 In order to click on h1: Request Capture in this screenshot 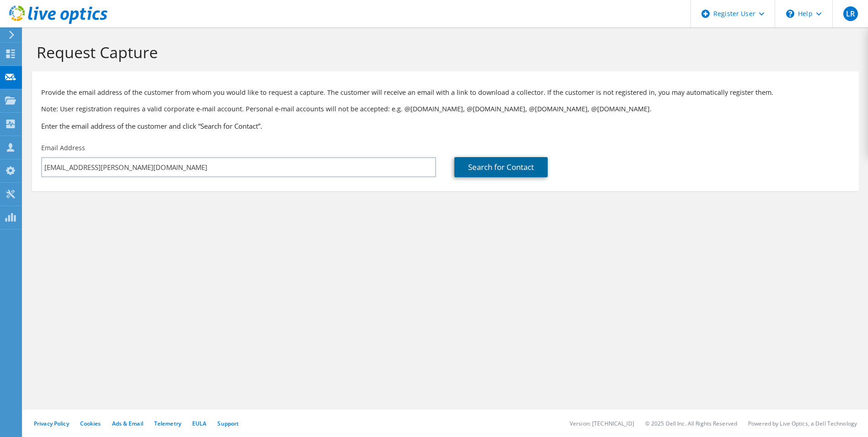, I will do `click(443, 52)`.